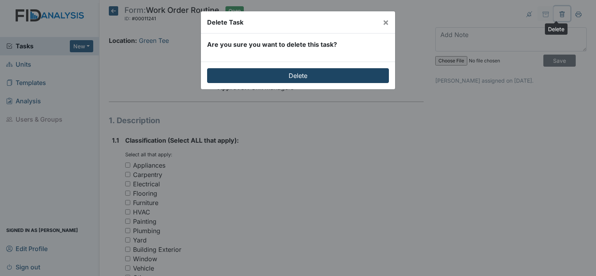  What do you see at coordinates (225, 22) in the screenshot?
I see `div: Delete Task` at bounding box center [225, 22].